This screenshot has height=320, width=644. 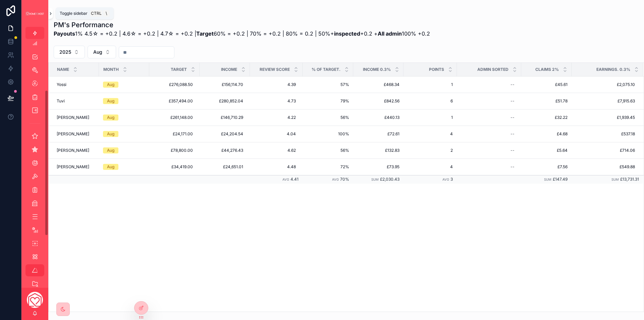 I want to click on span: Points, so click(x=436, y=70).